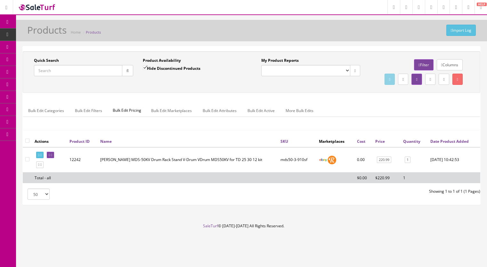  What do you see at coordinates (188, 160) in the screenshot?
I see `td: Roland MDS-50KV Drum Rack Stand V-Drum VDrum MDS50KV for TD 25 30 12 kit` at bounding box center [188, 160].